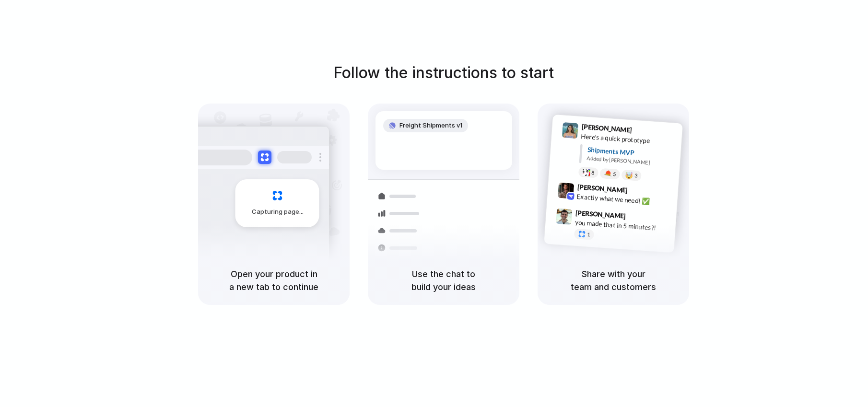  I want to click on span: 8, so click(592, 173).